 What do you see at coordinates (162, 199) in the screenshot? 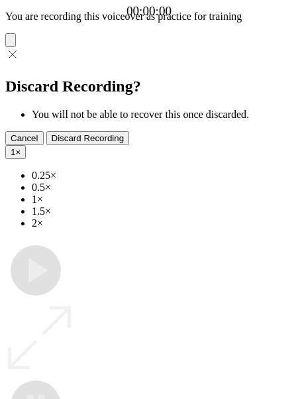
I see `li: 1×` at bounding box center [162, 199].